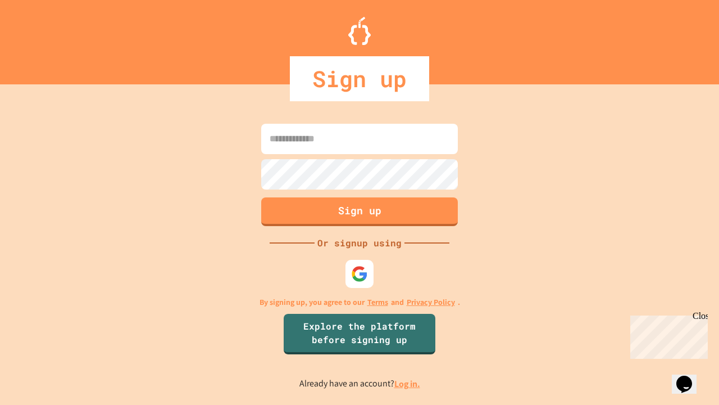 The height and width of the screenshot is (405, 719). Describe the element at coordinates (360, 334) in the screenshot. I see `a: Explore the platform before signing up` at that location.